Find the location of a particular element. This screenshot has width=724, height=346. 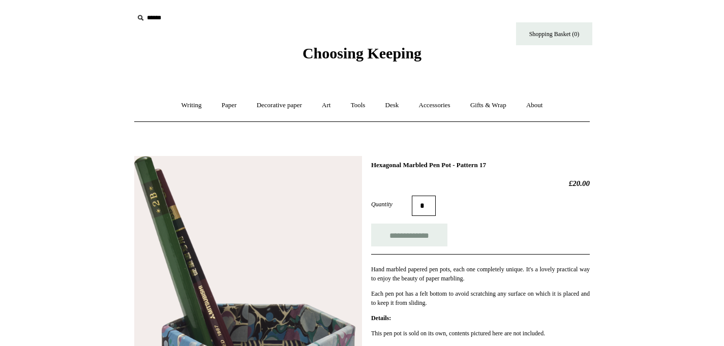

h1: Hexagonal Marbled Pen Pot - Pattern 17 is located at coordinates (481, 165).